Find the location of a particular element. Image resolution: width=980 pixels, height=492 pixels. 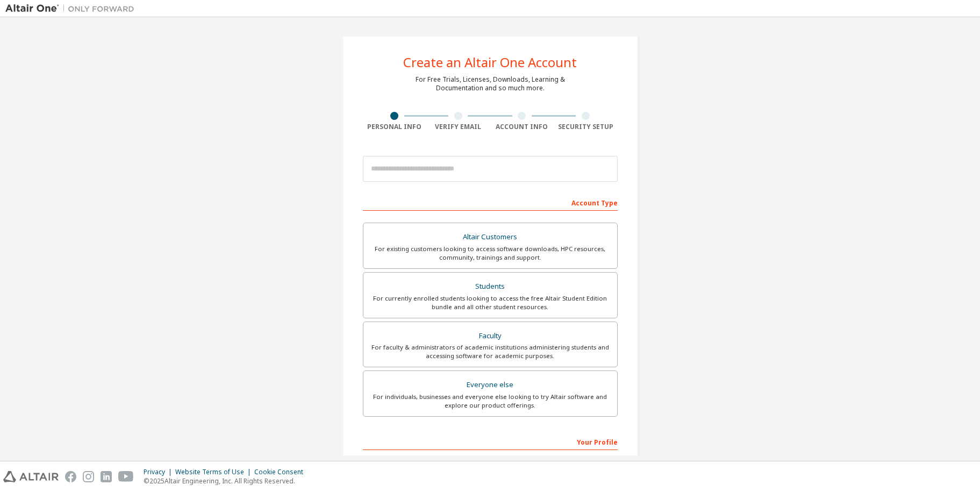

img: Altair One is located at coordinates (73, 9).